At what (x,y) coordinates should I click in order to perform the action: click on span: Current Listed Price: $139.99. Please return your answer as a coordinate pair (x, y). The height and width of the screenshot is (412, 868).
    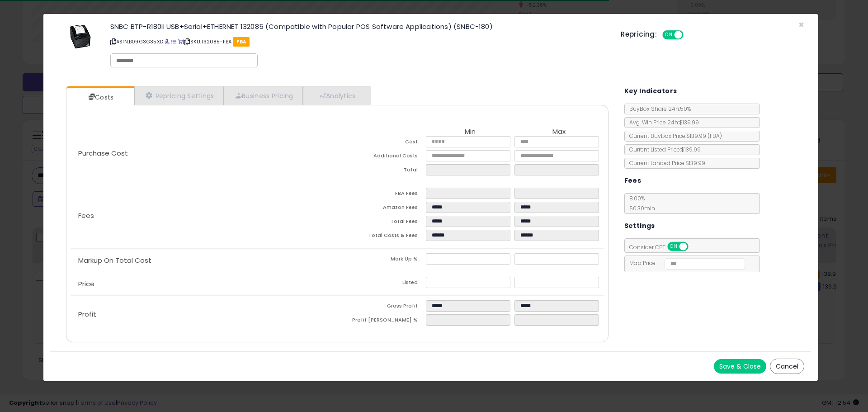
    Looking at the image, I should click on (663, 149).